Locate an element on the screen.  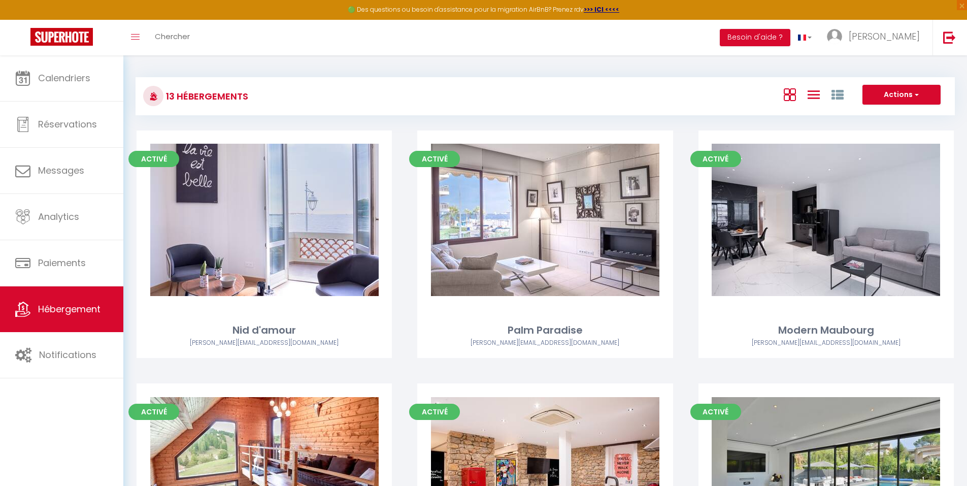
span: Hébergement is located at coordinates (69, 309).